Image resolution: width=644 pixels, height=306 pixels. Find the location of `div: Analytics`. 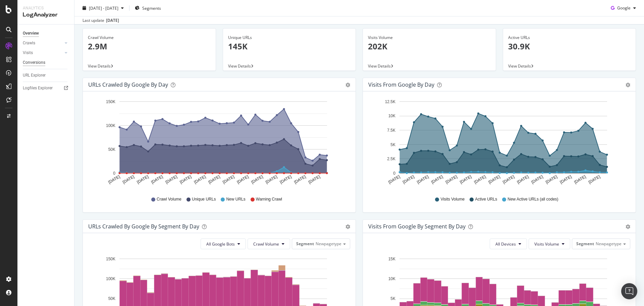

div: Analytics is located at coordinates (45, 8).